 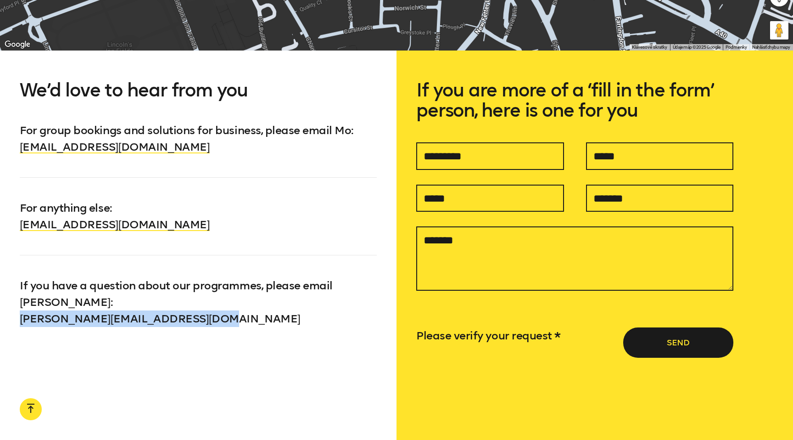 I want to click on img: Google, so click(x=17, y=45).